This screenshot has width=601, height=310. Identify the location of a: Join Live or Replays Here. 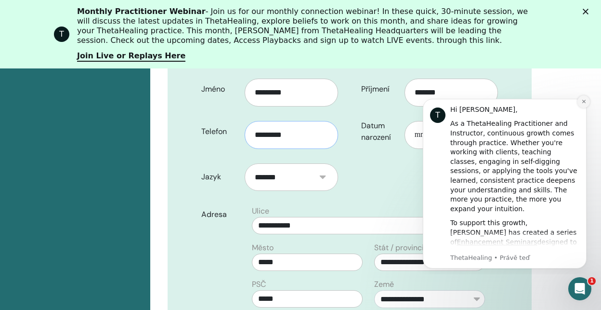
(131, 56).